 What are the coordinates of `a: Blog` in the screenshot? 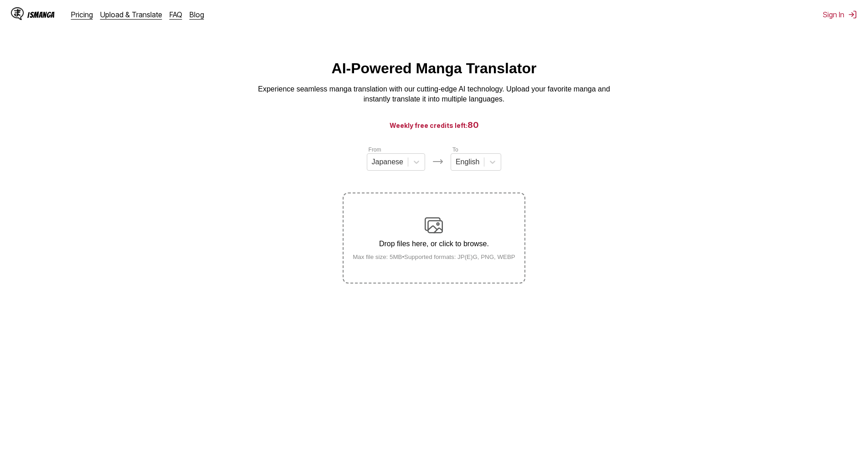 It's located at (197, 15).